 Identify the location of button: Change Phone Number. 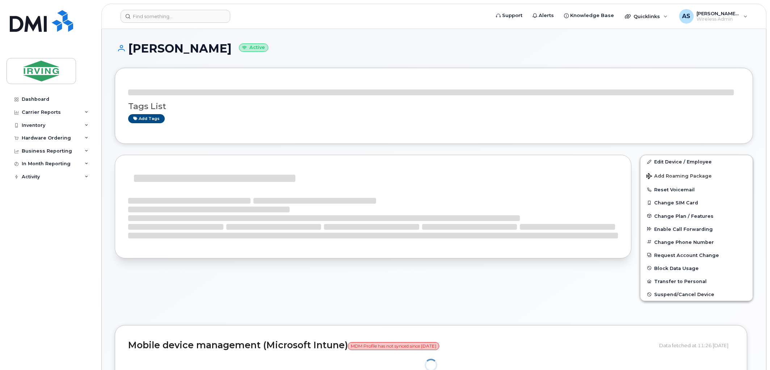
(697, 242).